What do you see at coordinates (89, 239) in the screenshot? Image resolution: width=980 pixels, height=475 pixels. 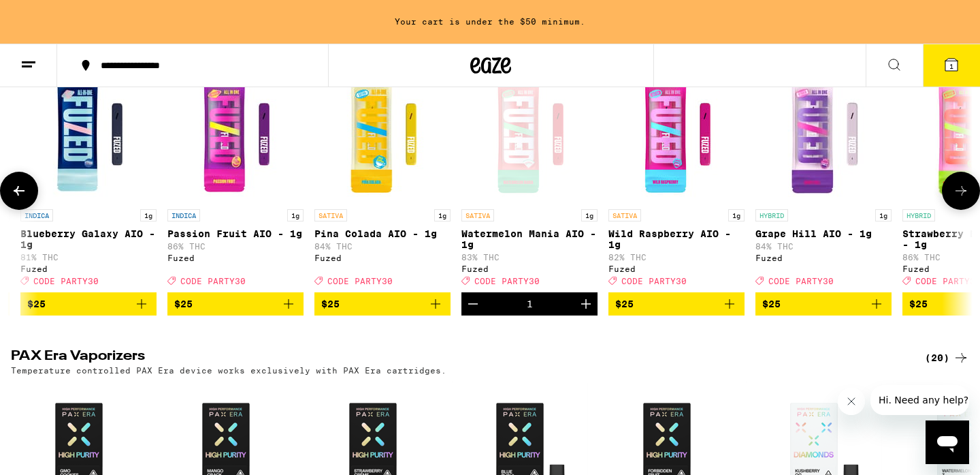 I see `p: Blueberry Galaxy AIO - 1g` at bounding box center [89, 239].